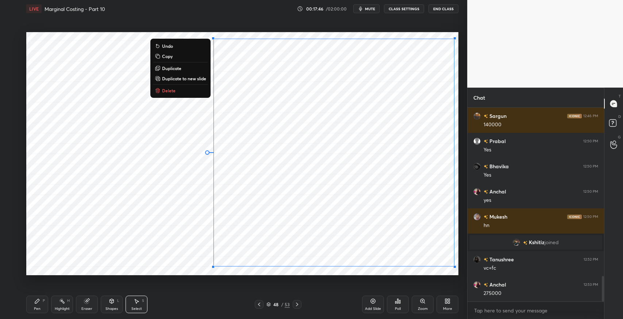 The image size is (623, 319). Describe the element at coordinates (287, 305) in the screenshot. I see `div: 53` at that location.